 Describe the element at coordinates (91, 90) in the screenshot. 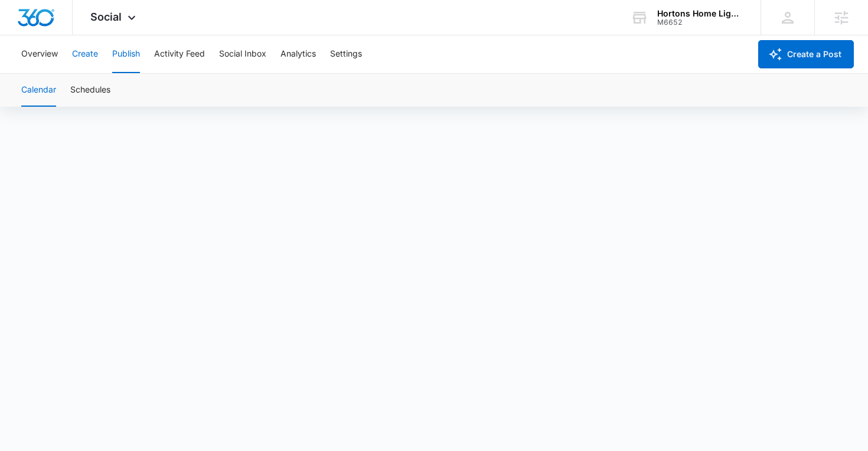

I see `button: Schedules` at that location.